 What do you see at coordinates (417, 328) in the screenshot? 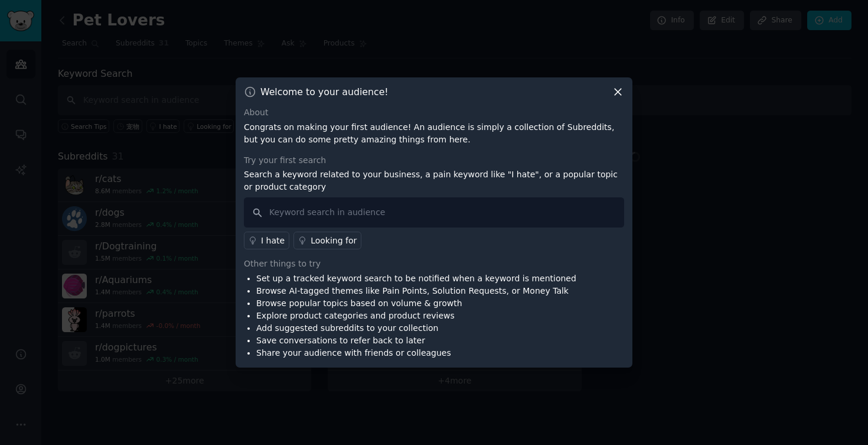
I see `li: Add suggested subreddits to your collection` at bounding box center [417, 328].